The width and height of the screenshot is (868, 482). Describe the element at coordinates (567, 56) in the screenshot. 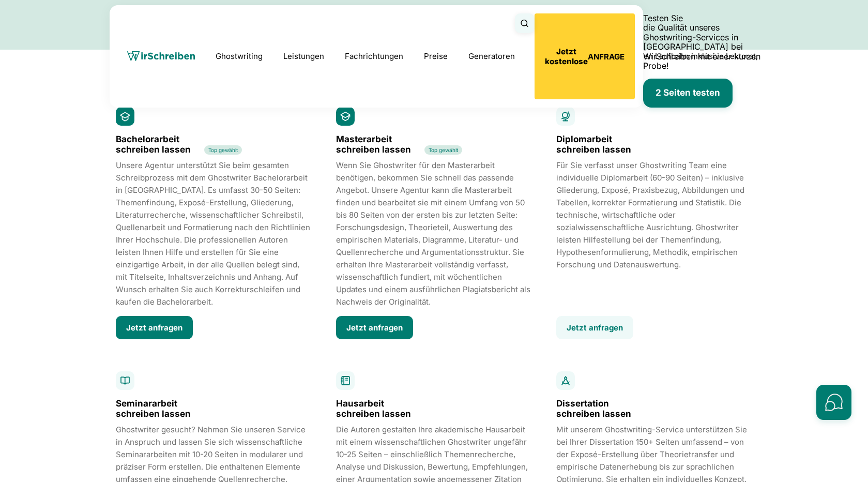

I see `b: Jetzt kostenlose` at that location.